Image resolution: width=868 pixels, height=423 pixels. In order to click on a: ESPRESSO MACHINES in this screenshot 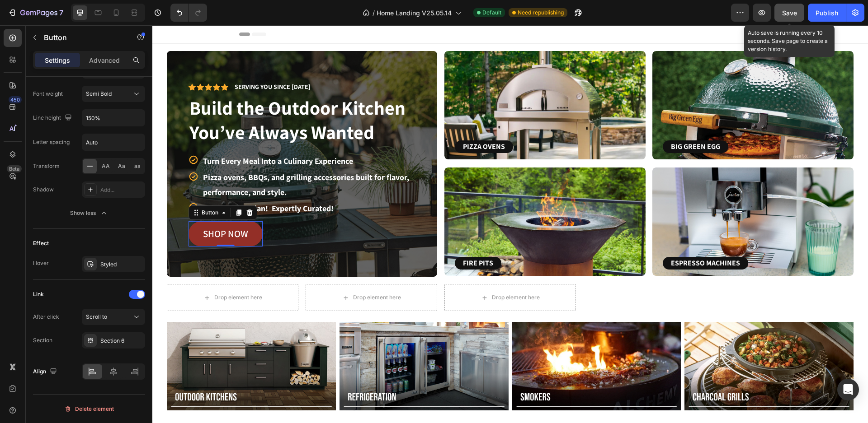, I will do `click(553, 238)`.